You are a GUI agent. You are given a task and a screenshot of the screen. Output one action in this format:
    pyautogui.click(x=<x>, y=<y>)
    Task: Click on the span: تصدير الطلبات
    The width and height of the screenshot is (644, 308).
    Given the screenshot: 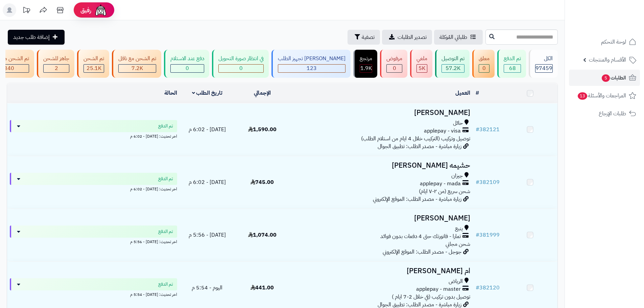 What is the action you would take?
    pyautogui.click(x=412, y=37)
    